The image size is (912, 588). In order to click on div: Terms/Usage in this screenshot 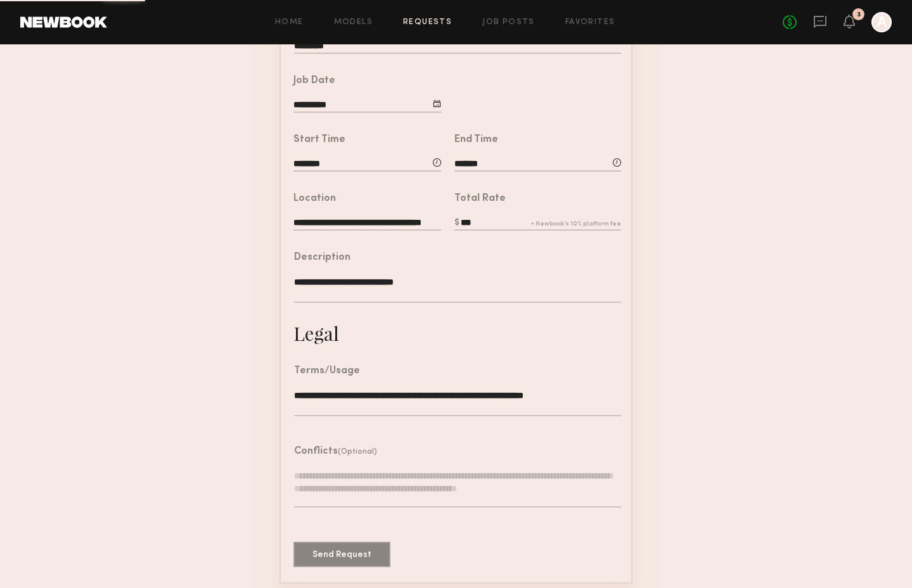, I will do `click(327, 371)`.